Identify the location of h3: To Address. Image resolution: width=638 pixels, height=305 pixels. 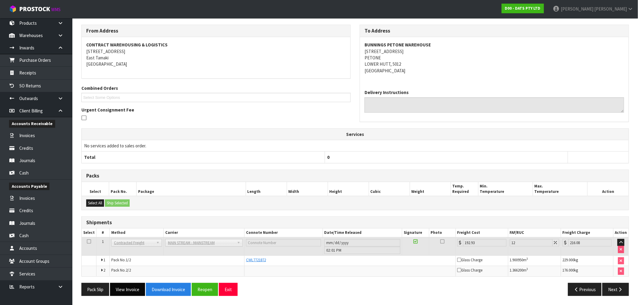
(494, 31).